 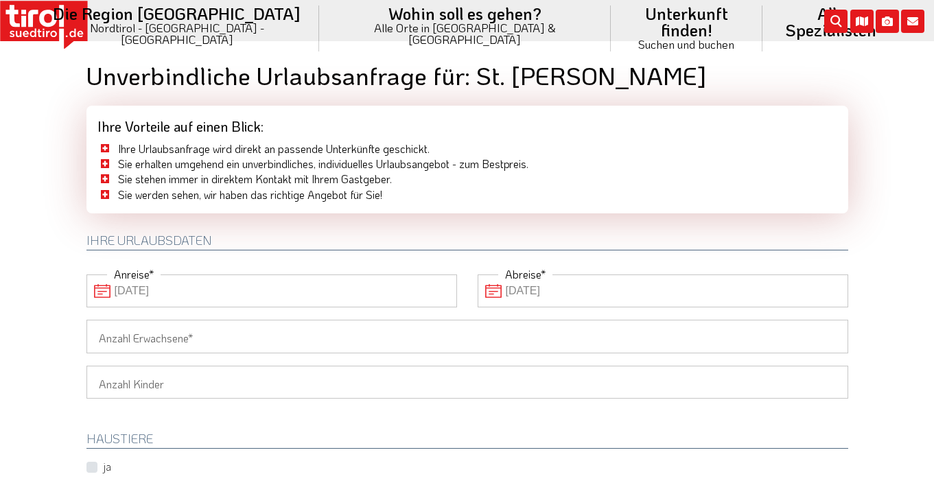 I want to click on div: Ihre Vorteile auf einen Blick:, so click(x=467, y=124).